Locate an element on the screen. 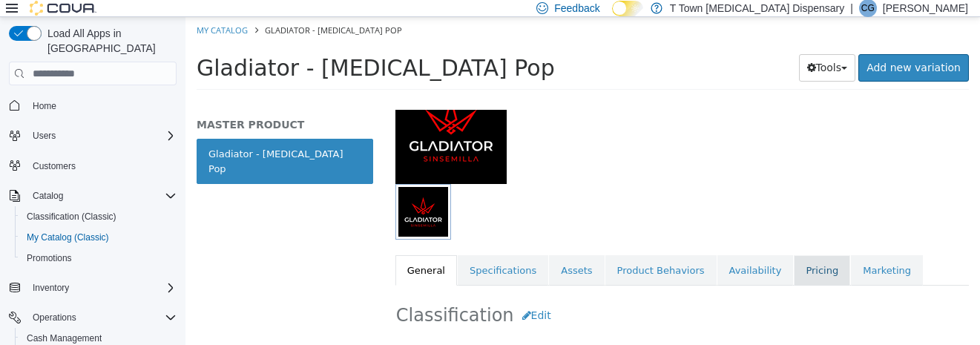  button: Classification (Classic) is located at coordinates (99, 217).